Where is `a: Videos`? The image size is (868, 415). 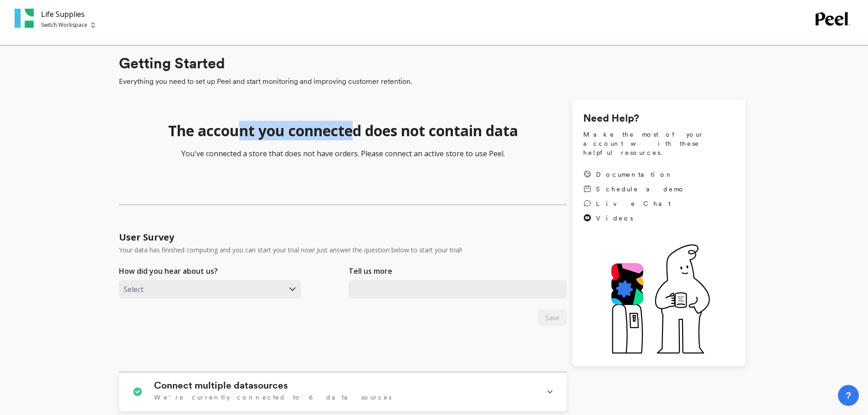 a: Videos is located at coordinates (635, 218).